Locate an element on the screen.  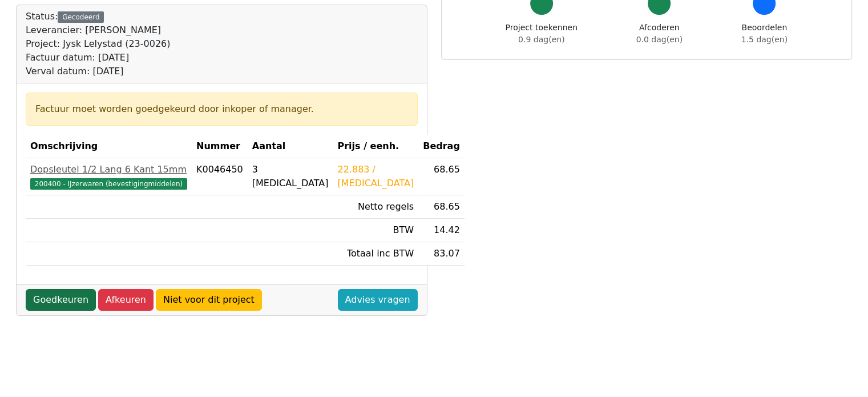
div: Afcoderen is located at coordinates (659, 34).